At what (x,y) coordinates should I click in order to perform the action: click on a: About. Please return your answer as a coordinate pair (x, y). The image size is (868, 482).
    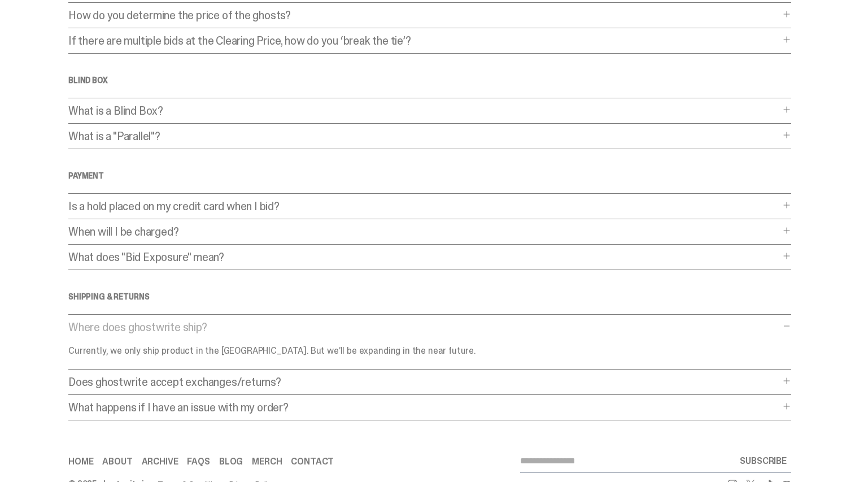
    Looking at the image, I should click on (117, 462).